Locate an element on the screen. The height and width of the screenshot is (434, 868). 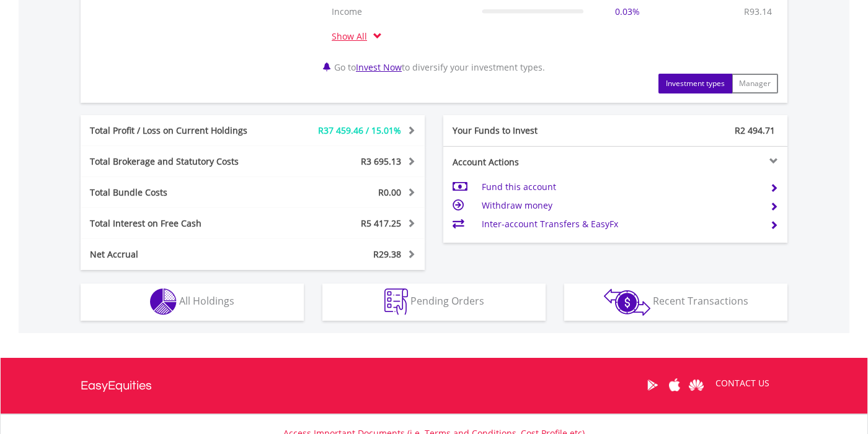
td: Withdraw money is located at coordinates (621, 206).